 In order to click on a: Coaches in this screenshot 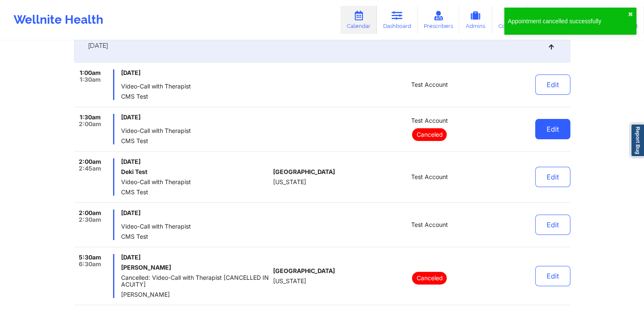, I will do `click(509, 20)`.